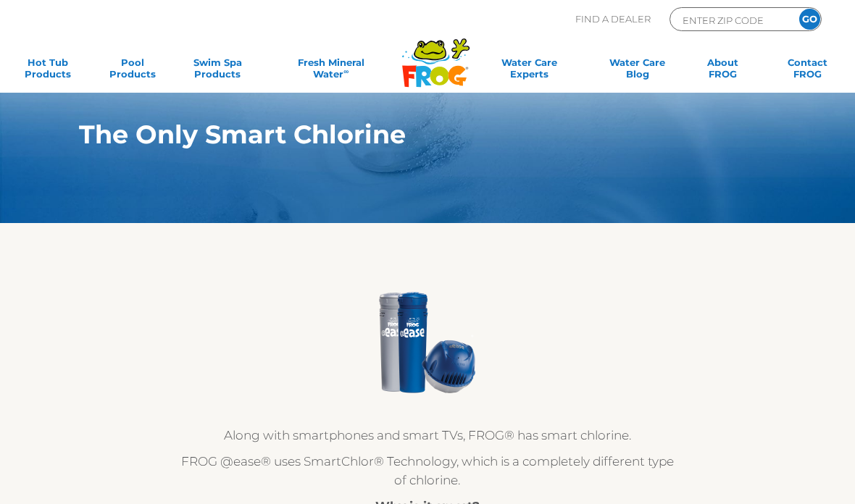  Describe the element at coordinates (722, 71) in the screenshot. I see `a: AboutFROG` at that location.